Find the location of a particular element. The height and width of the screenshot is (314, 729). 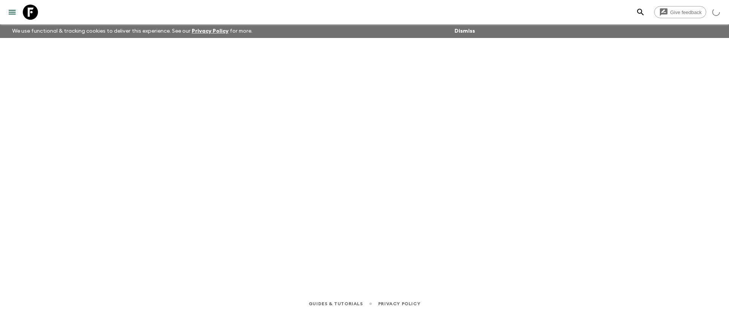

p: We use functional & tracking cookies to deliver this experience. See our for more. is located at coordinates (132, 31).